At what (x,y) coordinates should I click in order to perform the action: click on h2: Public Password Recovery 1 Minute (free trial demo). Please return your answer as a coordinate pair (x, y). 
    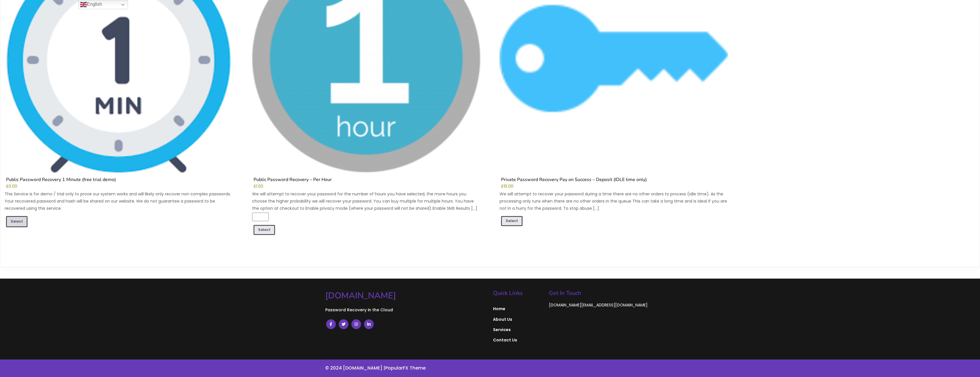
    Looking at the image, I should click on (118, 180).